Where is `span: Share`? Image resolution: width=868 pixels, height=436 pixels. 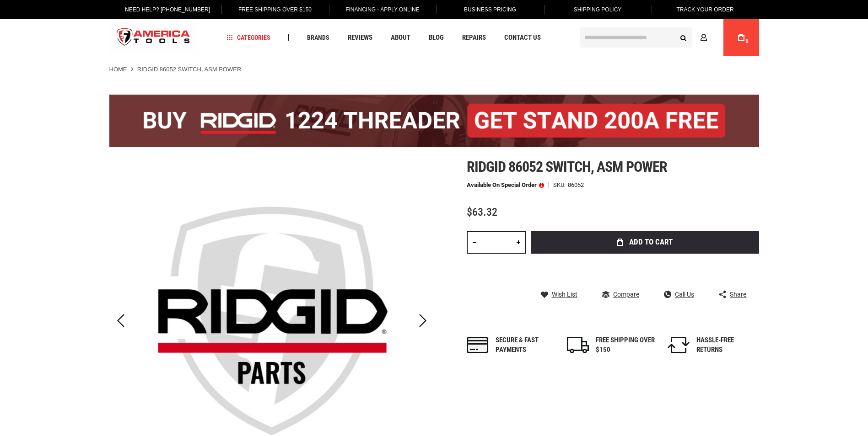
span: Share is located at coordinates (738, 294).